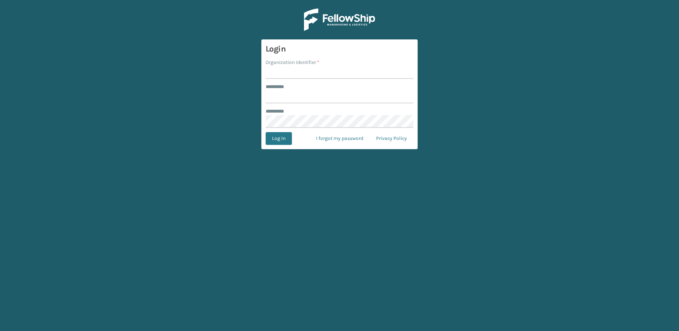 The width and height of the screenshot is (679, 331). I want to click on button: Log In, so click(279, 138).